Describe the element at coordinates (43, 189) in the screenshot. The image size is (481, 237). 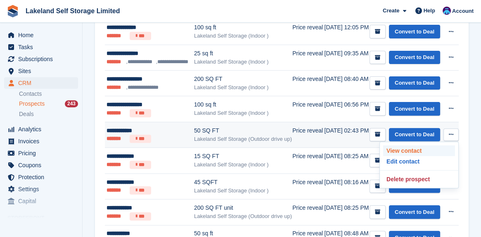
I see `span: Settings` at that location.